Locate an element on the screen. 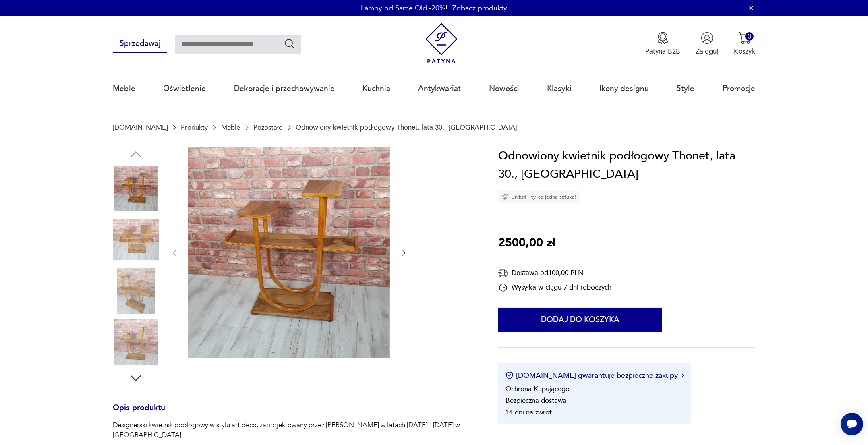  a: Oświetlenie is located at coordinates (185, 89).